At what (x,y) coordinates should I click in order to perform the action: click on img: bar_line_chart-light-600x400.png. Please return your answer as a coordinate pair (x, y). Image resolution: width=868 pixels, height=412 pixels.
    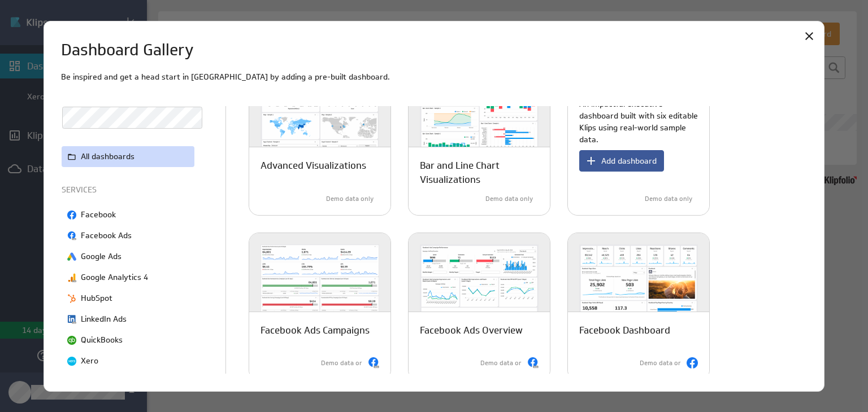
    Looking at the image, I should click on (479, 119).